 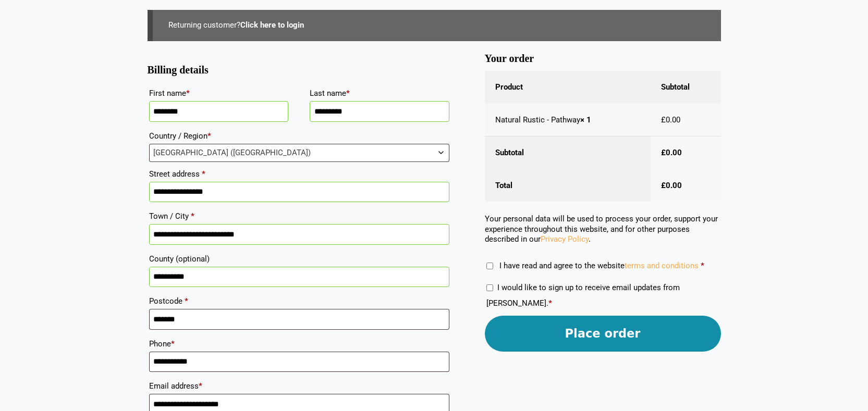 I want to click on label: Street address, so click(x=299, y=174).